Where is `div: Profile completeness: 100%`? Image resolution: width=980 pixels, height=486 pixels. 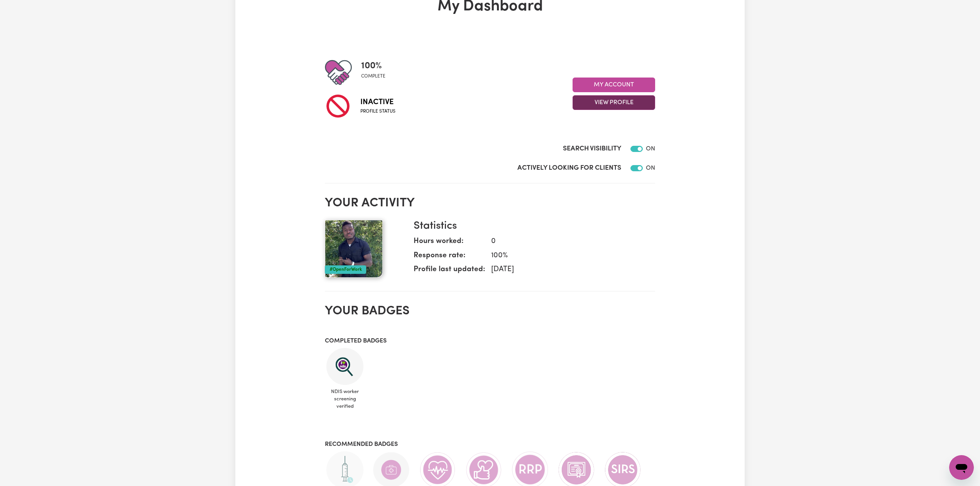 div: Profile completeness: 100% is located at coordinates (376, 73).